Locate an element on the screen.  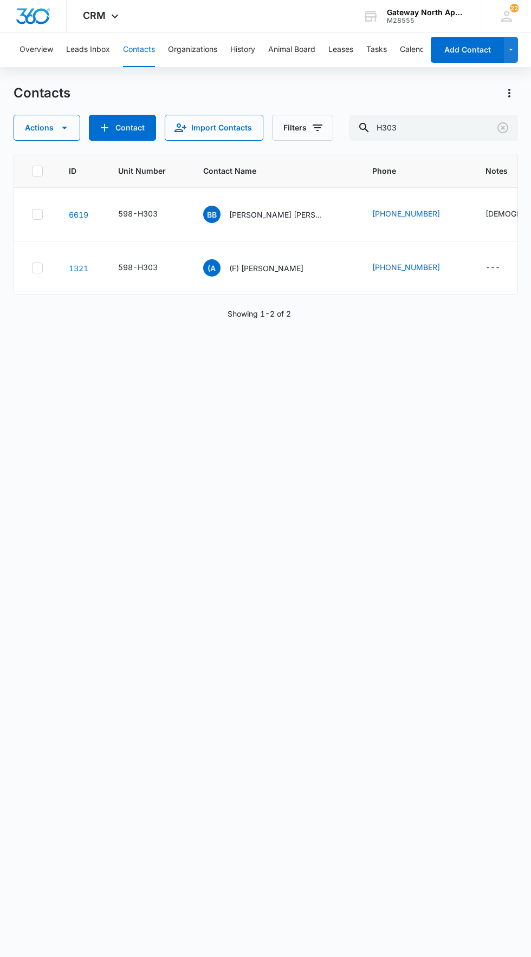
button: Organizations is located at coordinates (192, 50).